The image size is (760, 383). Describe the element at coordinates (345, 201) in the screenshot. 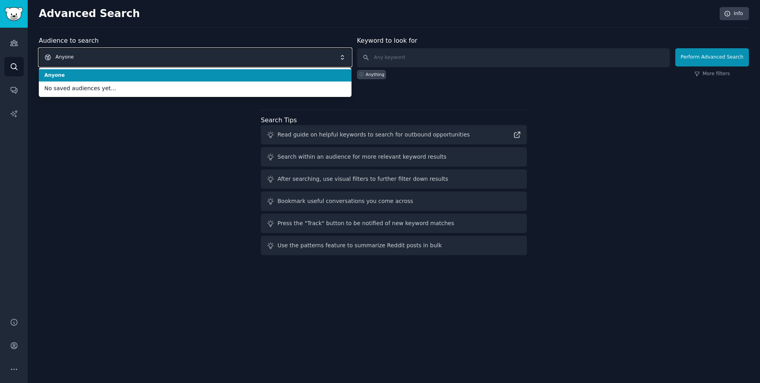

I see `div: Bookmark useful conversations you come across` at that location.